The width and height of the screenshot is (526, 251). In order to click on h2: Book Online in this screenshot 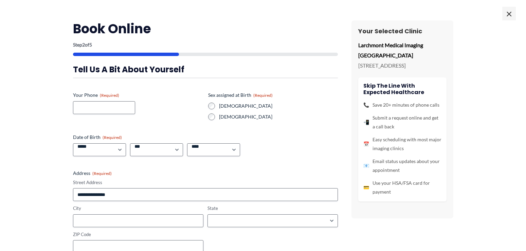, I will do `click(205, 29)`.